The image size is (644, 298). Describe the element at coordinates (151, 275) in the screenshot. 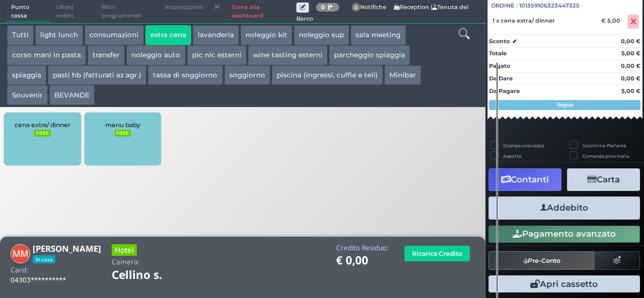

I see `h1: Cellino s.` at that location.